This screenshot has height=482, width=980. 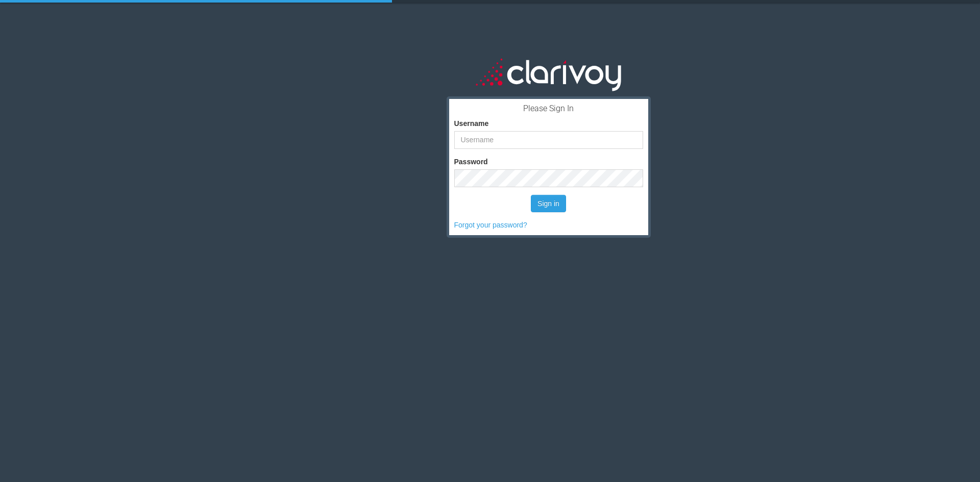 I want to click on h3: Please Sign In, so click(x=549, y=109).